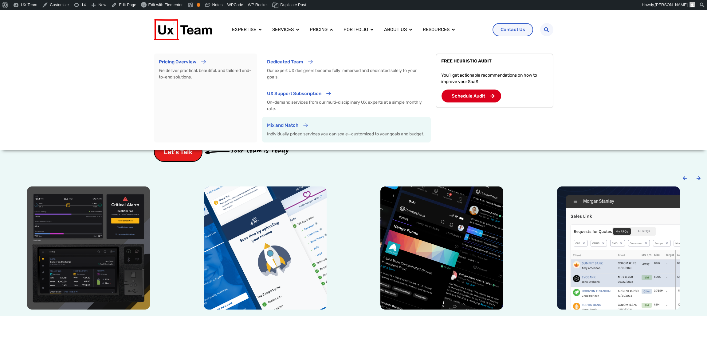  What do you see at coordinates (692, 337) in the screenshot?
I see `div: Chat Widget` at bounding box center [692, 337].